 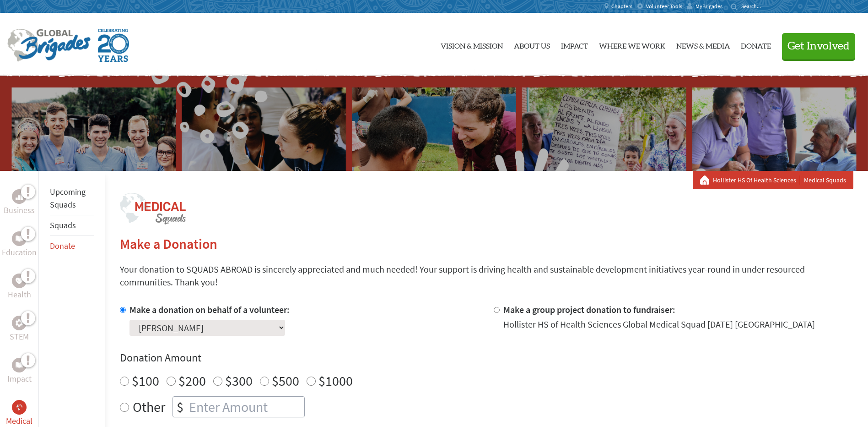 I want to click on a: News & Media, so click(x=703, y=45).